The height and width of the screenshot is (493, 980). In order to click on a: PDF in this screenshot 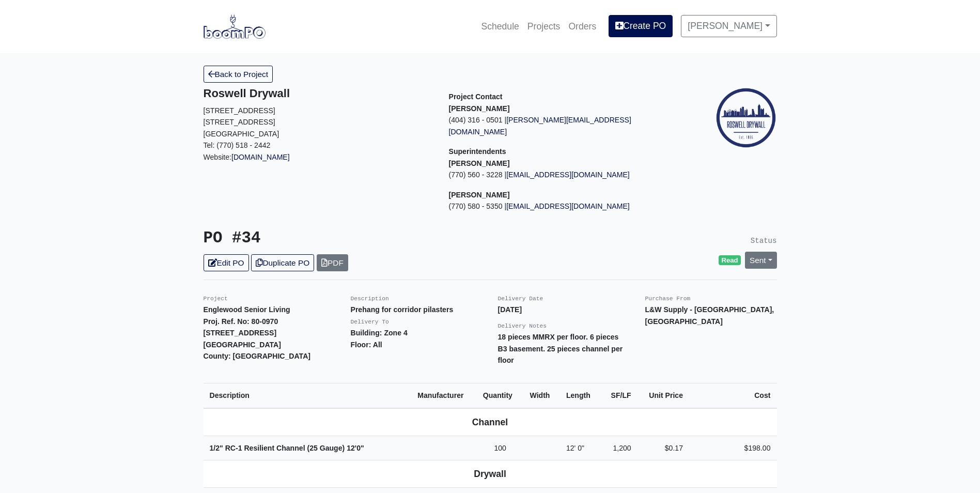, I will do `click(332, 263)`.